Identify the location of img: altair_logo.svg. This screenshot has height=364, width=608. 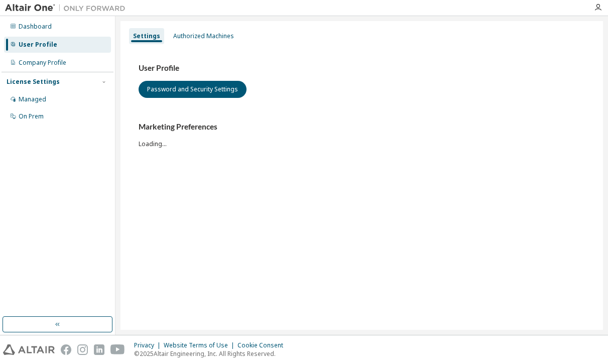
(28, 349).